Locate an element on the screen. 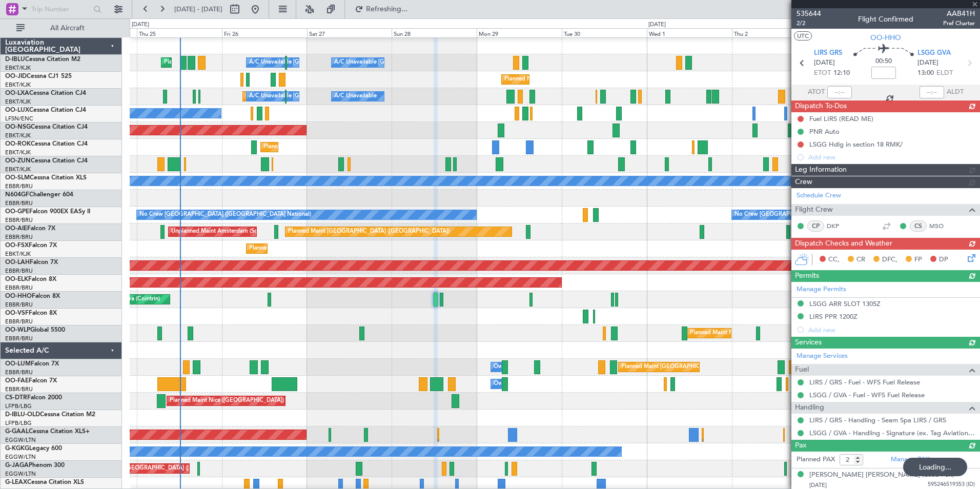 The image size is (980, 489). a: OO-VSFFalcon 8X is located at coordinates (31, 313).